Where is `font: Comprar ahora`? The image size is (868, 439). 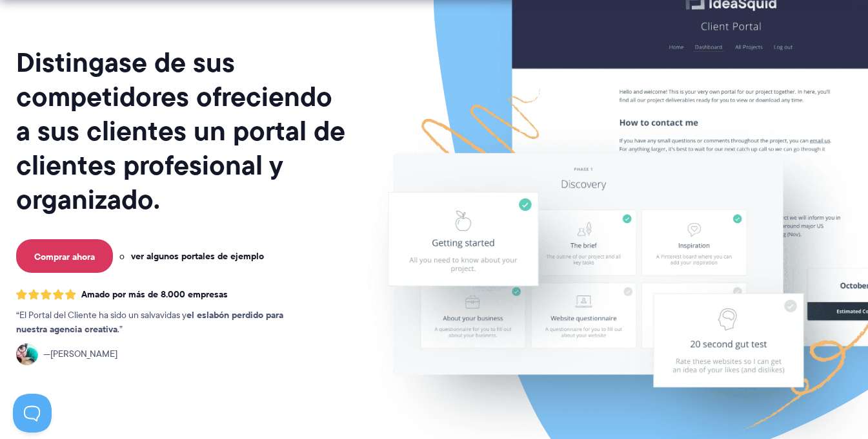 font: Comprar ahora is located at coordinates (64, 257).